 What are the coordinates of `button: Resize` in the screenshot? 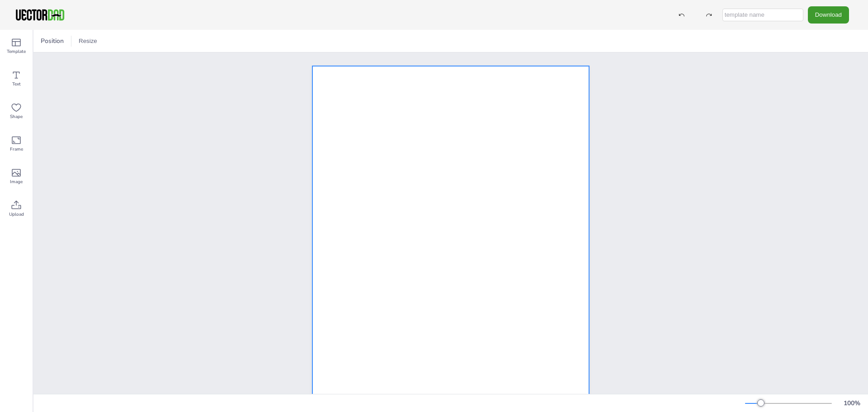 It's located at (88, 41).